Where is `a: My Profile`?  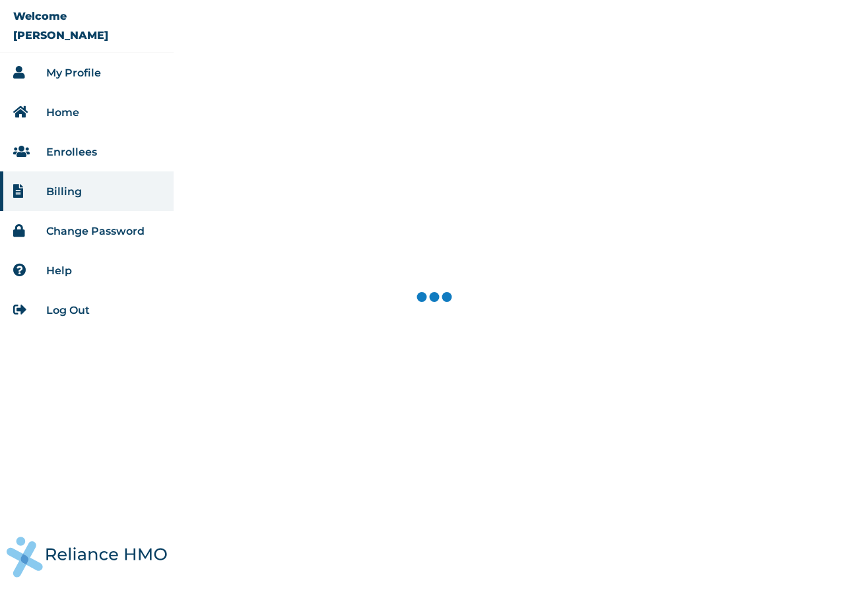 a: My Profile is located at coordinates (73, 73).